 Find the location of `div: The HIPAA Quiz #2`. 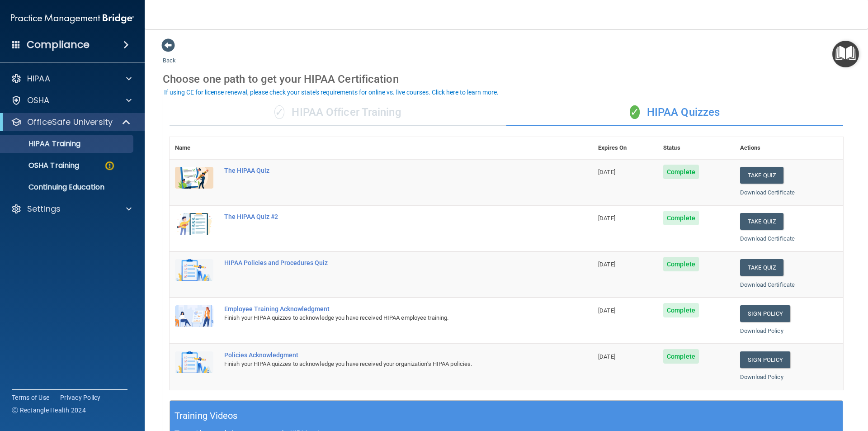

div: The HIPAA Quiz #2 is located at coordinates (386, 216).